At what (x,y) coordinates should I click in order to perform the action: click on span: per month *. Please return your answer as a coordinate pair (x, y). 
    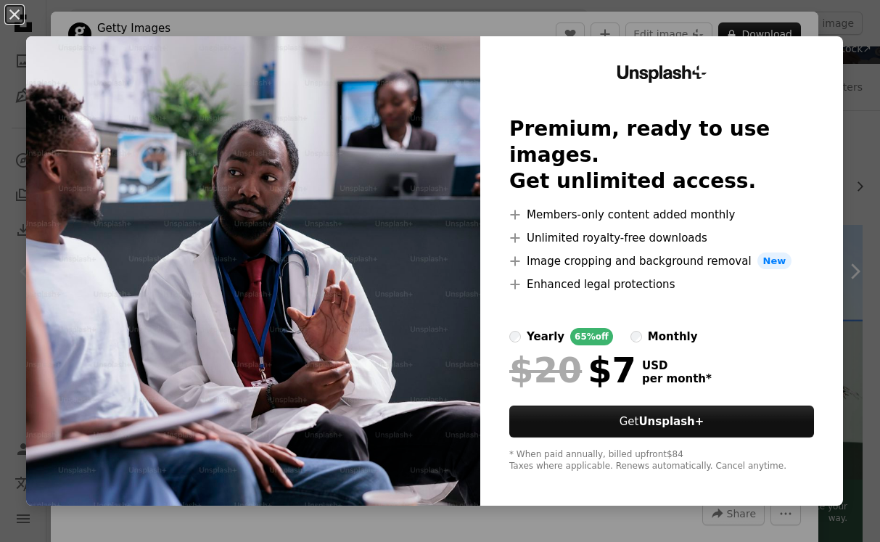
    Looking at the image, I should click on (677, 379).